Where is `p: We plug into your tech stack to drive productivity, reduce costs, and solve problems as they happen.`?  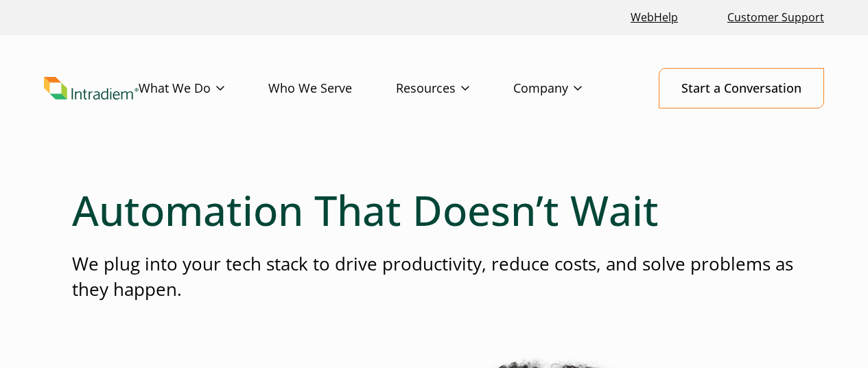
p: We plug into your tech stack to drive productivity, reduce costs, and solve problems as they happen. is located at coordinates (433, 276).